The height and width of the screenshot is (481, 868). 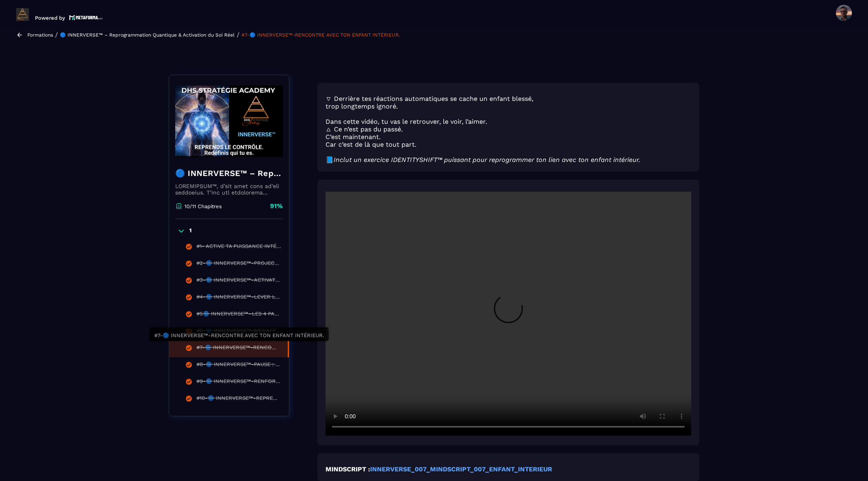 What do you see at coordinates (238, 298) in the screenshot?
I see `div: #4-🔵 INNERVERSE™-LEVER LES VOILES INTÉRIEURS` at bounding box center [238, 298].